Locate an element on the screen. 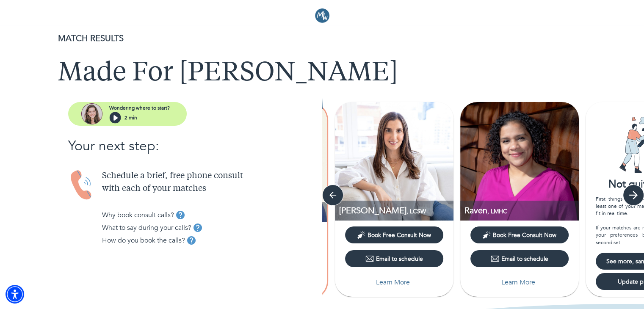  p: LMHC is located at coordinates (521, 210).